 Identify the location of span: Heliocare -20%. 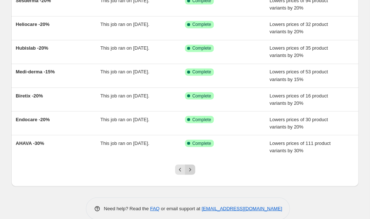
(33, 24).